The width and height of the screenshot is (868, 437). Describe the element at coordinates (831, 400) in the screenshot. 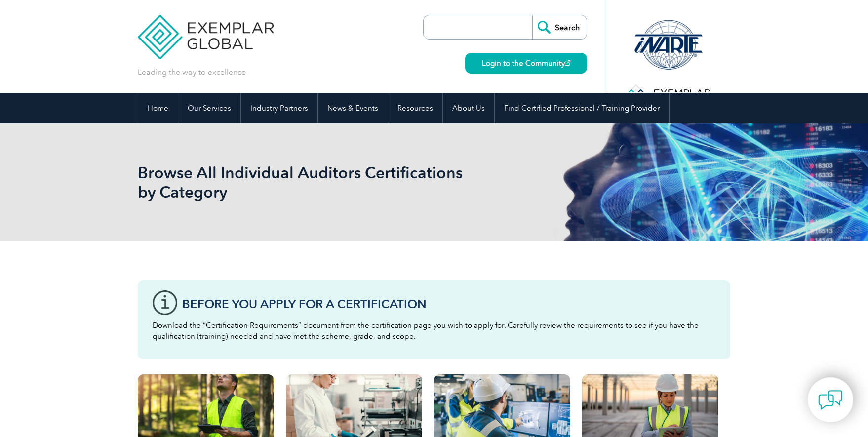

I see `img: contact-chat.png` at that location.